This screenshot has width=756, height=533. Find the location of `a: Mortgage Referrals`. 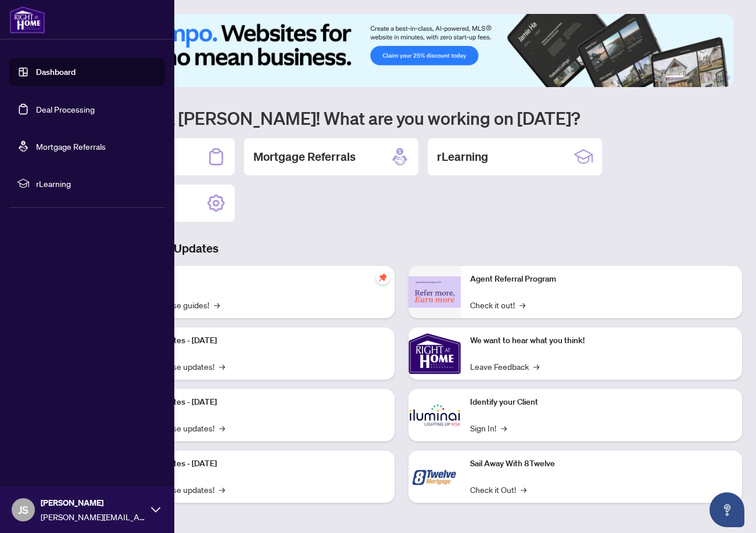

a: Mortgage Referrals is located at coordinates (71, 147).